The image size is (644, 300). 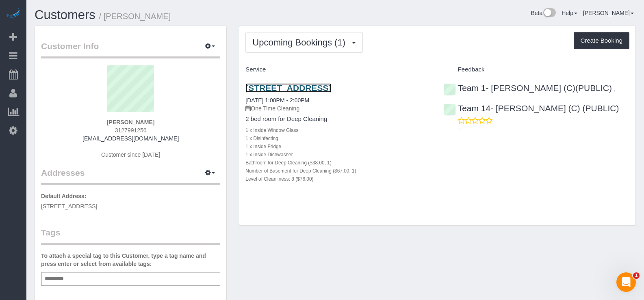 I want to click on small: 1 x Inside Window Glass, so click(x=272, y=130).